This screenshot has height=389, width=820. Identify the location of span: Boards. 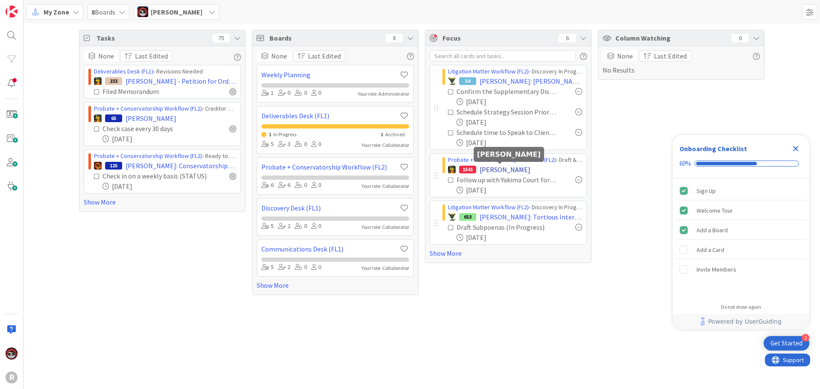
(325, 38).